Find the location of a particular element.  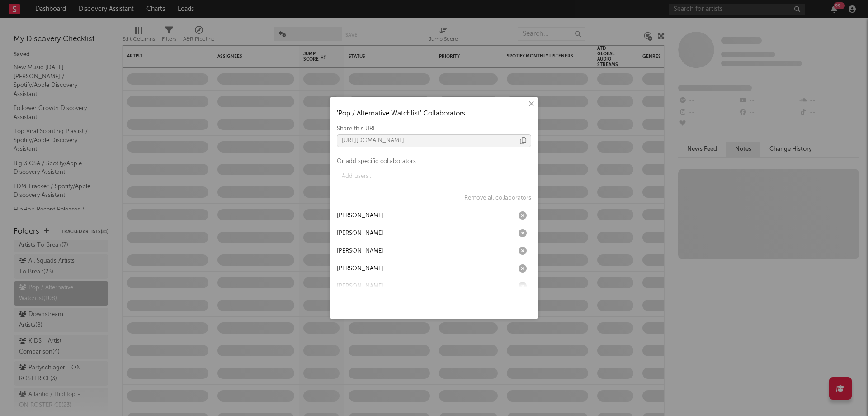

h3: ' Pop / Alternative Watchlist ' Collaborators is located at coordinates (434, 114).